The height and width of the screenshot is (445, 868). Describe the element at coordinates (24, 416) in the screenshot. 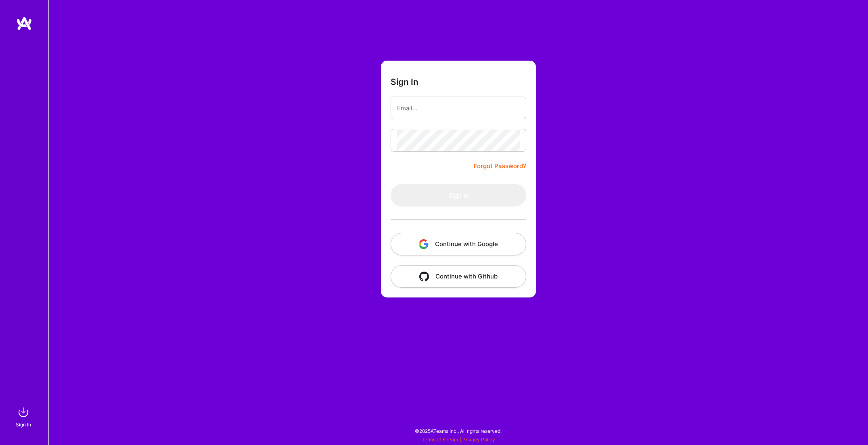

I see `a: sign inSign In` at that location.